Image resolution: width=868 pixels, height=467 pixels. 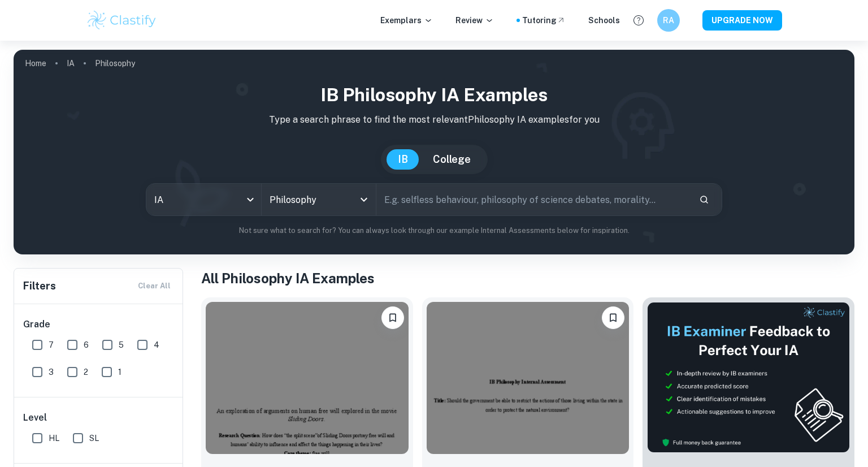 I want to click on h6: Grade, so click(x=99, y=325).